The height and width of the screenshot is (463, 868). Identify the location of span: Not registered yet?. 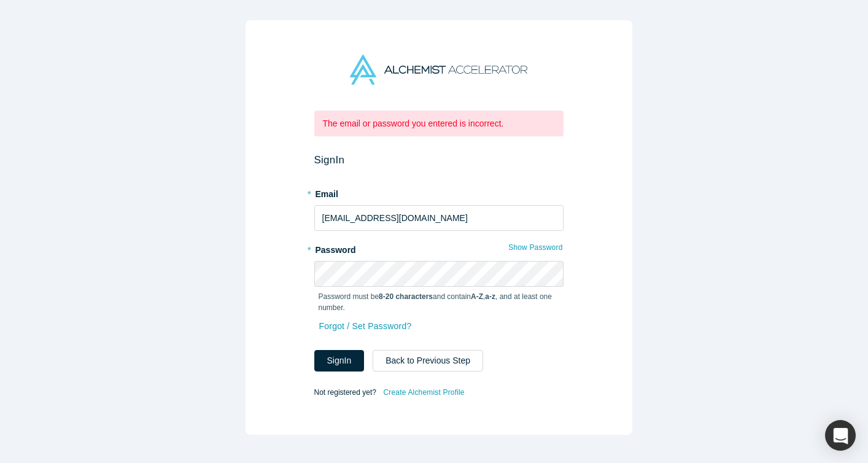
(345, 392).